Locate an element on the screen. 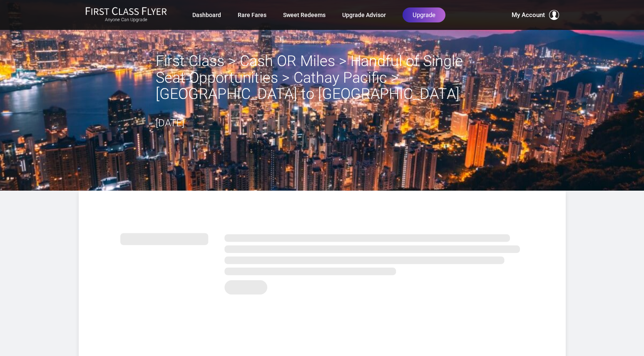  a: Dashboard is located at coordinates (207, 15).